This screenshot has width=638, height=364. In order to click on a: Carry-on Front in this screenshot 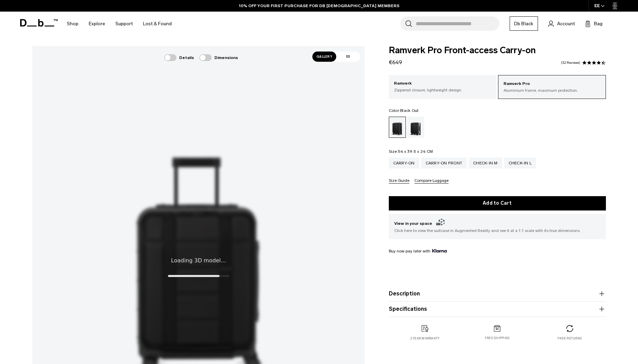, I will do `click(444, 163)`.